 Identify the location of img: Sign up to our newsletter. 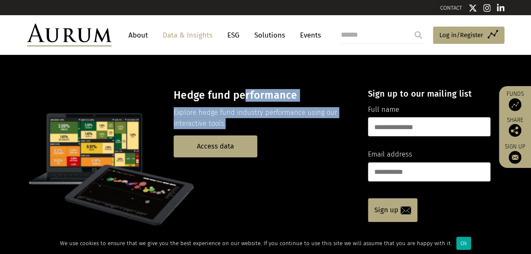
(514, 157).